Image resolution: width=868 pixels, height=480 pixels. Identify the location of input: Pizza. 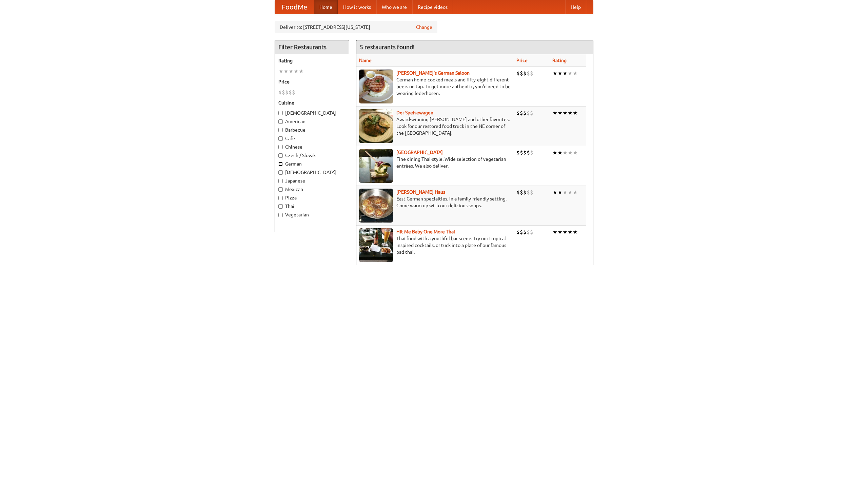
(281, 198).